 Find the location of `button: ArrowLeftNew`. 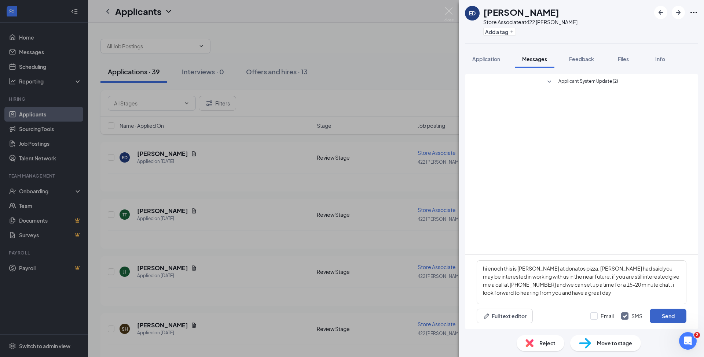

button: ArrowLeftNew is located at coordinates (661, 12).